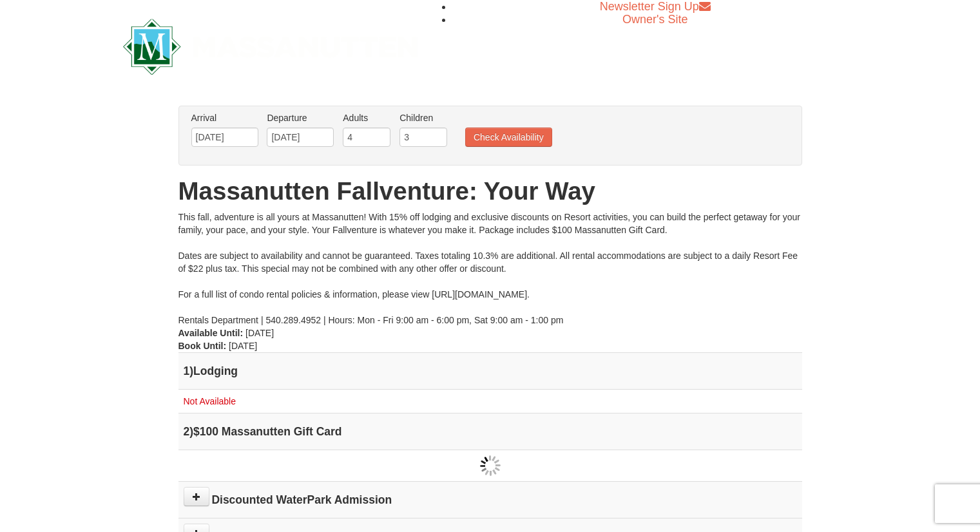  What do you see at coordinates (491, 269) in the screenshot?
I see `div: This fall, adventure is all yours at Massanutten! With 15% off lodging and exclusive discounts on...` at bounding box center [491, 269].